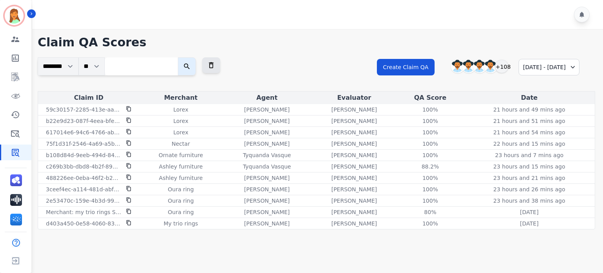 This screenshot has height=273, width=603. What do you see at coordinates (529, 155) in the screenshot?
I see `p: 23 hours and 7 mins ago` at bounding box center [529, 155].